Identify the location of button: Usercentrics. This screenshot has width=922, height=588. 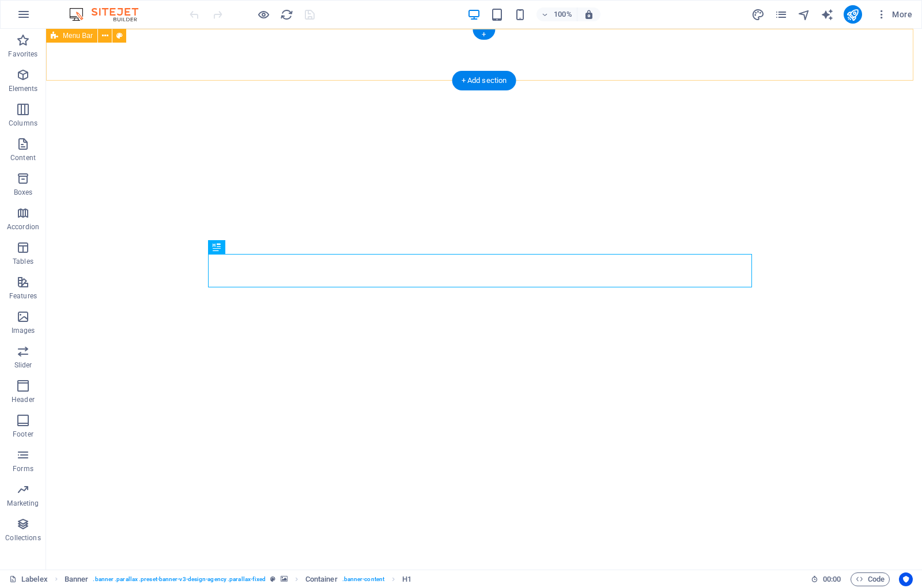
(906, 579).